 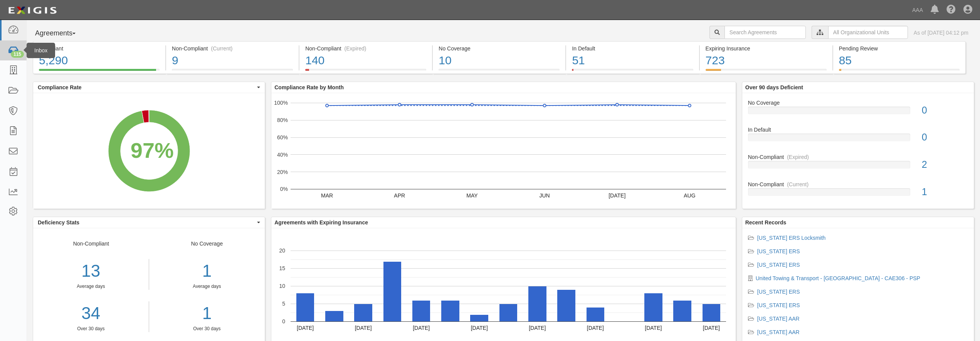 What do you see at coordinates (899, 72) in the screenshot?
I see `a: Pending Review85` at bounding box center [899, 72].